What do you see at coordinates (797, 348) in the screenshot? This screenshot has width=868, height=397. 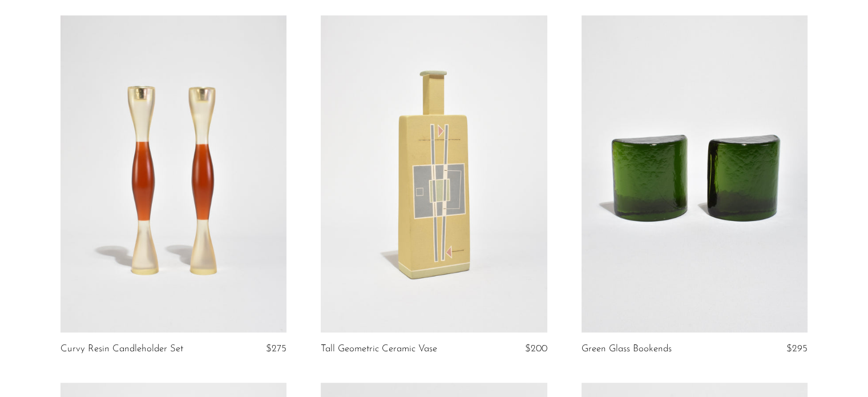 I see `span: $295` at bounding box center [797, 348].